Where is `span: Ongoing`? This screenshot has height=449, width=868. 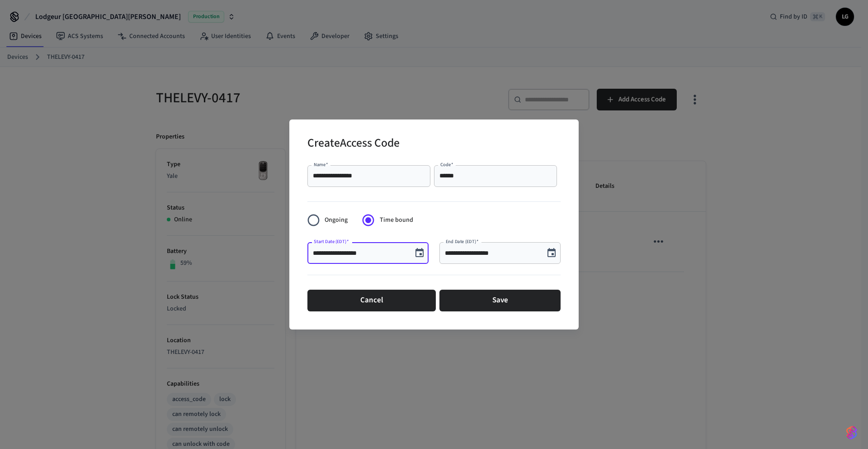 span: Ongoing is located at coordinates (336, 220).